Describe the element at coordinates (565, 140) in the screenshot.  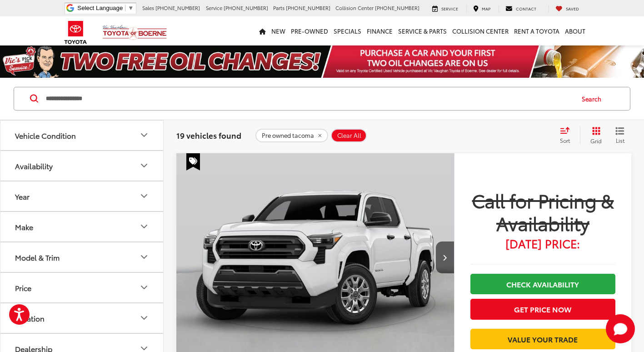
I see `span: Sort` at that location.